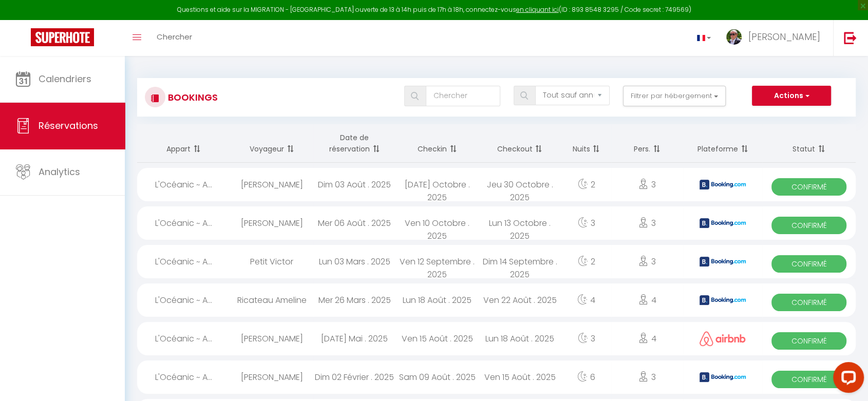  I want to click on a: Chercher, so click(174, 38).